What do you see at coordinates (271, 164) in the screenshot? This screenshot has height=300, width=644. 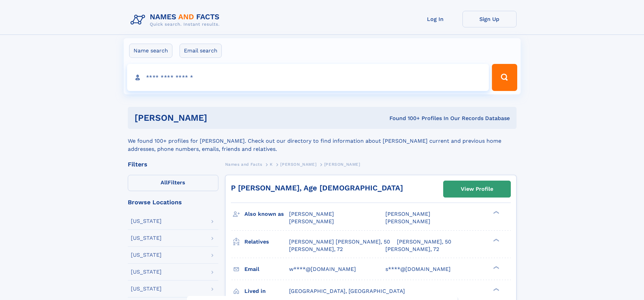 I see `span: K` at bounding box center [271, 164].